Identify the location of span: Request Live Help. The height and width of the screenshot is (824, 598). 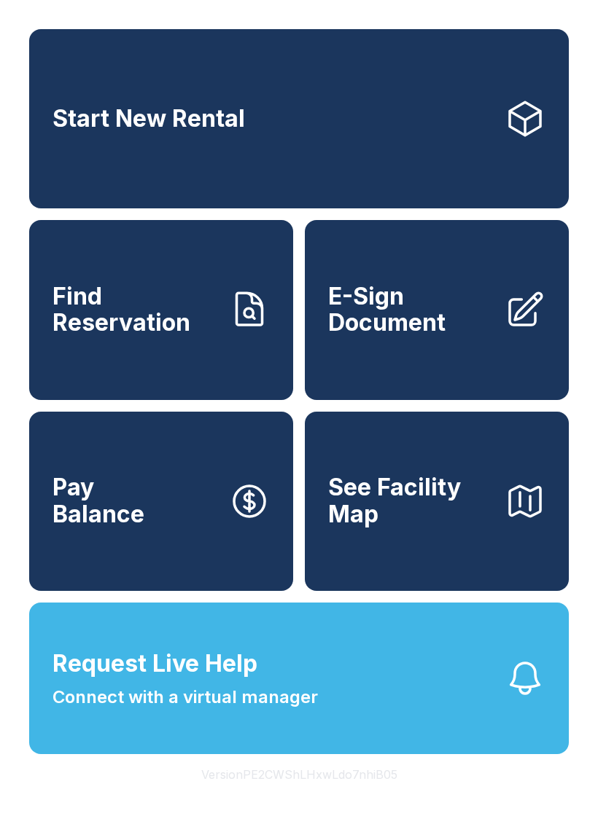
(154, 664).